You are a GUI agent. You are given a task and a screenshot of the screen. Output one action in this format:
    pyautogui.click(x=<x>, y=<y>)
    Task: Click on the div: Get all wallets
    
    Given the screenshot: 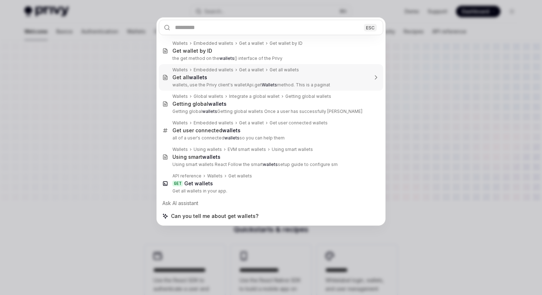 What is the action you would take?
    pyautogui.click(x=285, y=70)
    